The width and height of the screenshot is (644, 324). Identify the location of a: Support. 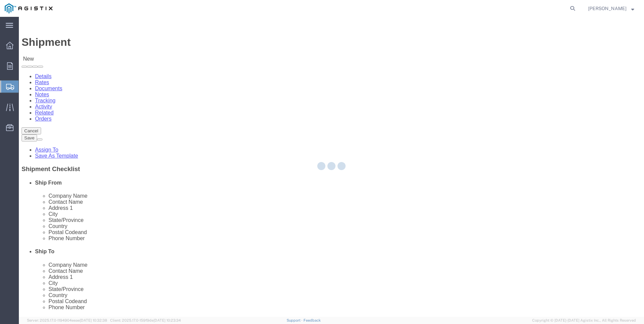
(295, 321).